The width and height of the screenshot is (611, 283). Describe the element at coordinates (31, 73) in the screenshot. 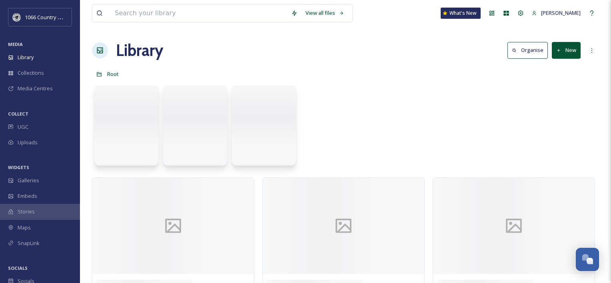

I see `span: Collections` at that location.